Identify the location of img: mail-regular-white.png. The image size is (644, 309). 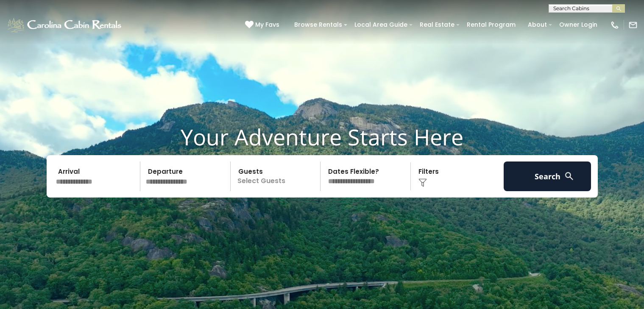
(633, 25).